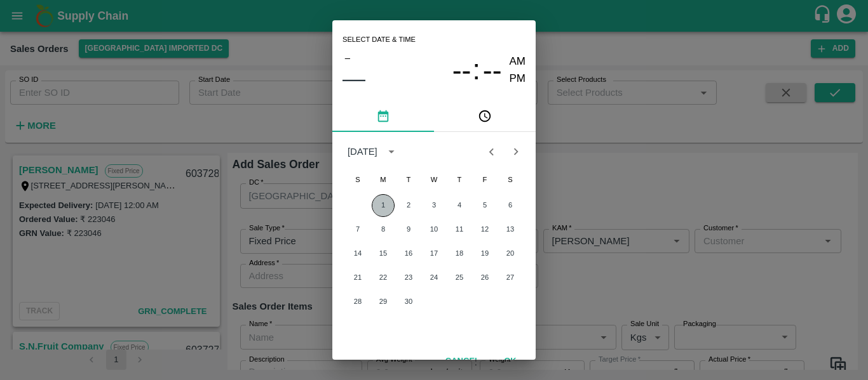 This screenshot has width=868, height=380. I want to click on button: 12, so click(485, 230).